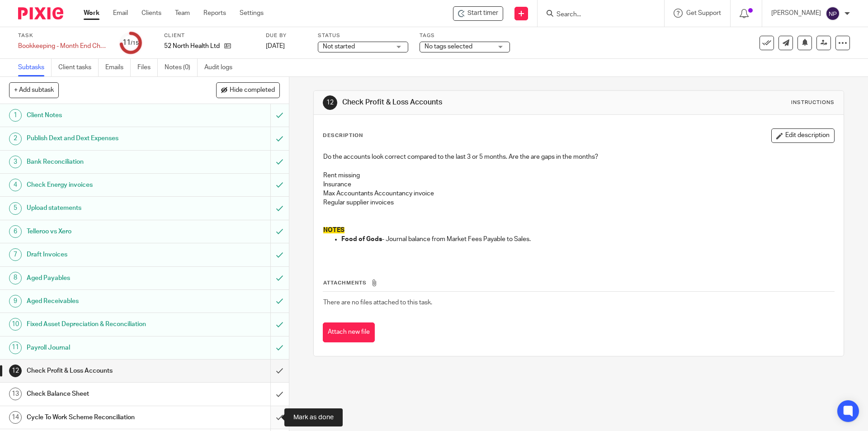  What do you see at coordinates (16, 139) in the screenshot?
I see `div: 2` at bounding box center [16, 139].